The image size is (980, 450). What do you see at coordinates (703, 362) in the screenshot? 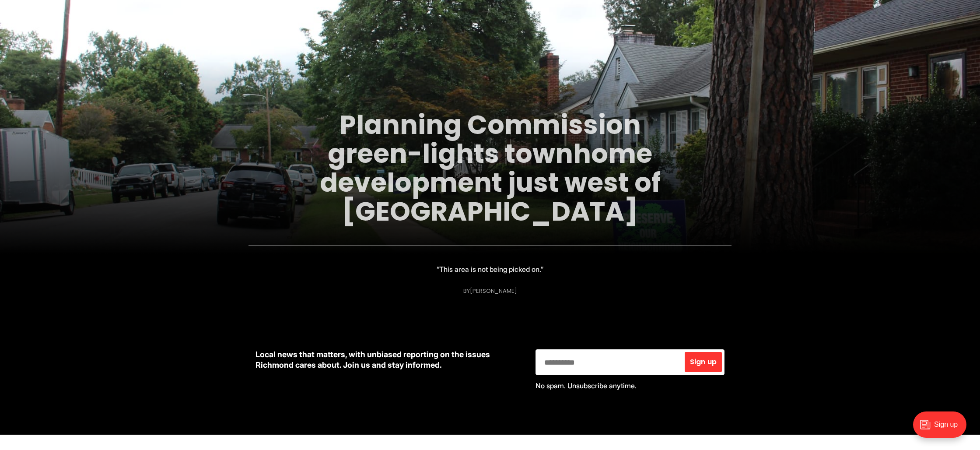
I see `span: Sign up` at bounding box center [703, 362].